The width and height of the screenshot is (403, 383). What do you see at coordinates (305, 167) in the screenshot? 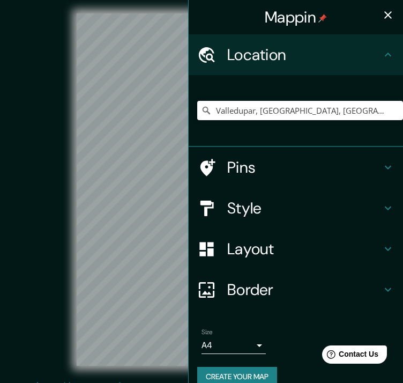
I see `h4: Pins` at bounding box center [305, 167].